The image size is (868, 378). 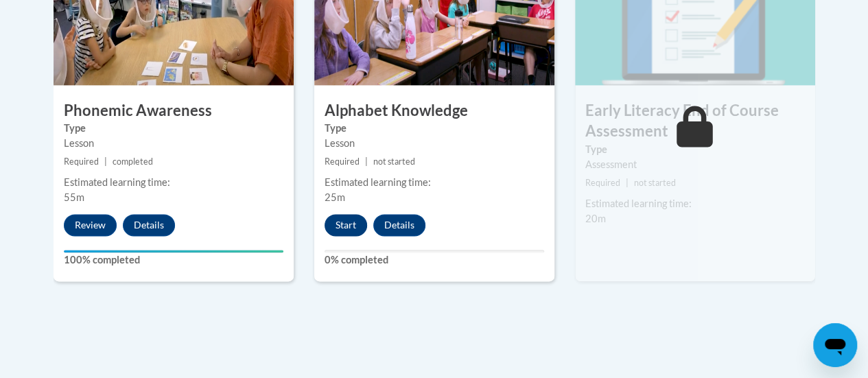 What do you see at coordinates (174, 252) in the screenshot?
I see `div: Your progress` at bounding box center [174, 252].